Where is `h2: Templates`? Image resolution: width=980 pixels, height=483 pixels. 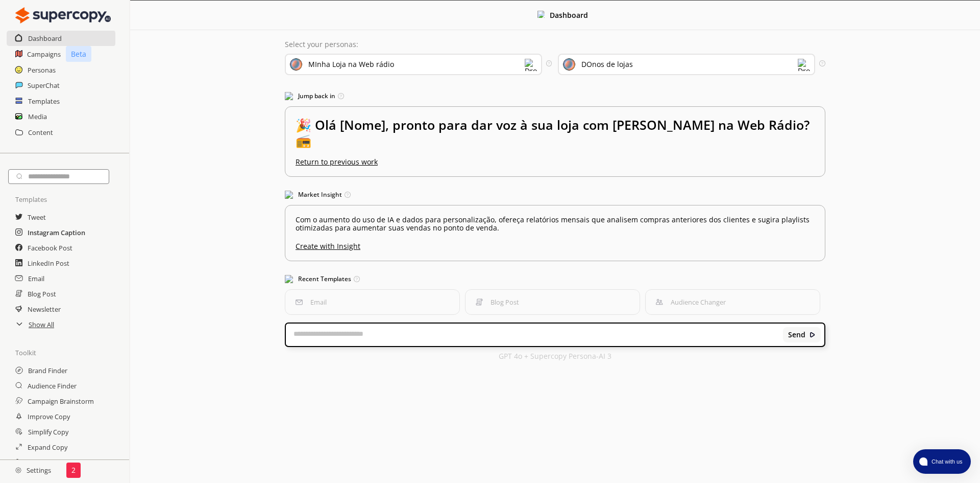
h2: Templates is located at coordinates (44, 101).